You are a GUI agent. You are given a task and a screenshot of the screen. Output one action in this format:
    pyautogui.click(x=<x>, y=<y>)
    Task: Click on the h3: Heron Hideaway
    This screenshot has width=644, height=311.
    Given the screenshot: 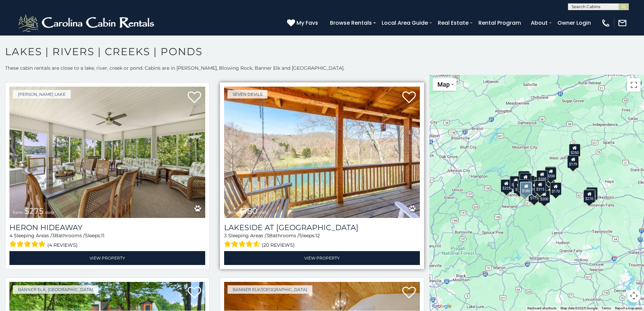 What is the action you would take?
    pyautogui.click(x=107, y=228)
    